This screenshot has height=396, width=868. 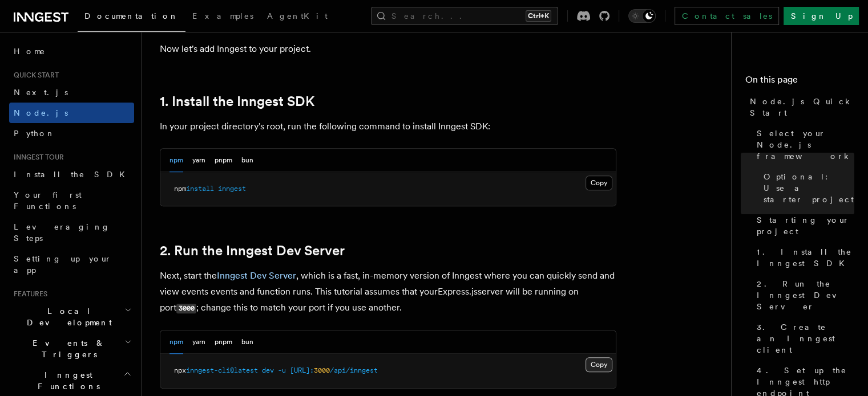 What do you see at coordinates (66, 381) in the screenshot?
I see `span: Inngest Functions` at bounding box center [66, 381].